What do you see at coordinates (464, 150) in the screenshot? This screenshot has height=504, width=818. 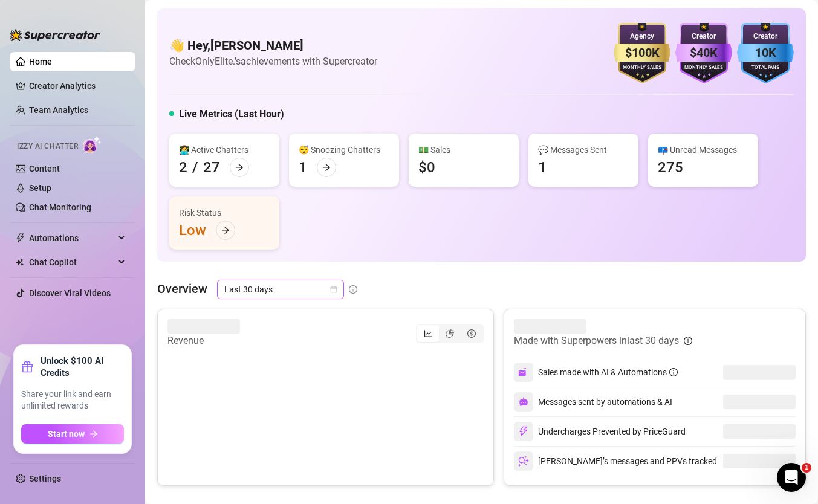 I see `div: 💵 Sales` at bounding box center [464, 150].